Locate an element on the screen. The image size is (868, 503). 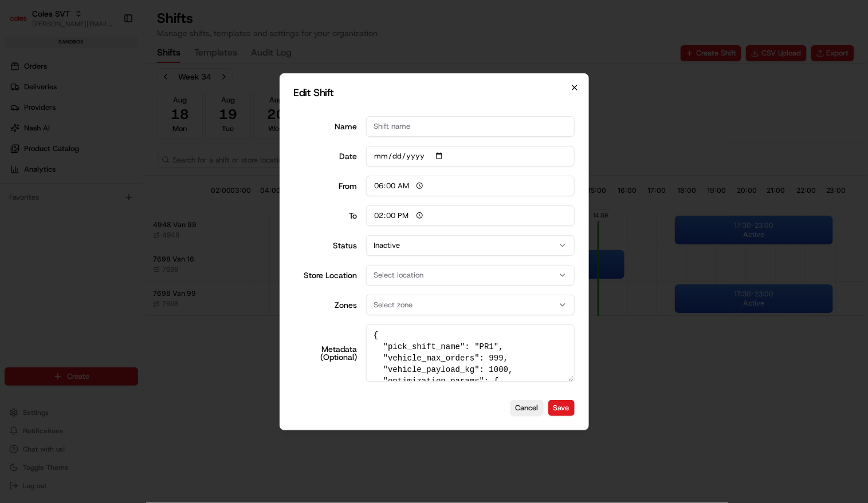
button: Start new chat is located at coordinates (201, 119).